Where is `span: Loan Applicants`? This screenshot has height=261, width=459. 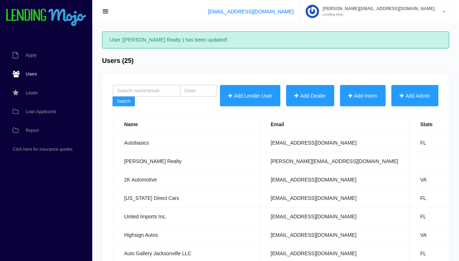
span: Loan Applicants is located at coordinates (41, 112).